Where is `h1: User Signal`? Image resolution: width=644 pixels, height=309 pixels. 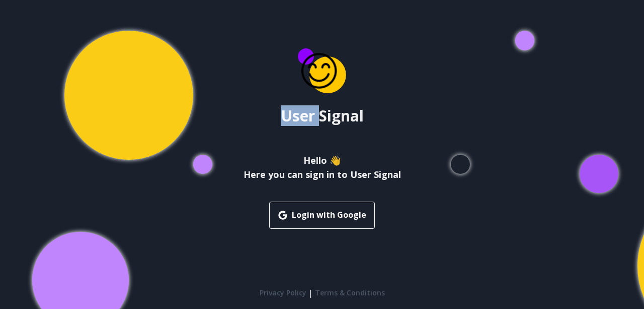 h1: User Signal is located at coordinates (322, 116).